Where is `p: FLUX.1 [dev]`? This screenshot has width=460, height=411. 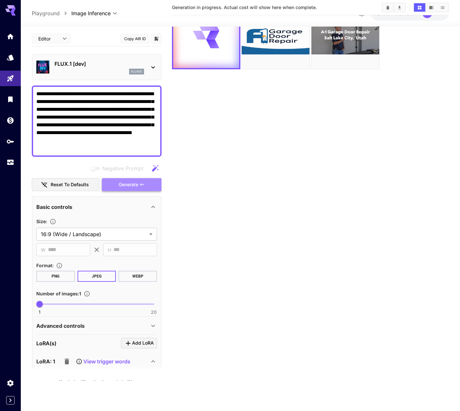
p: FLUX.1 [dev] is located at coordinates (99, 64).